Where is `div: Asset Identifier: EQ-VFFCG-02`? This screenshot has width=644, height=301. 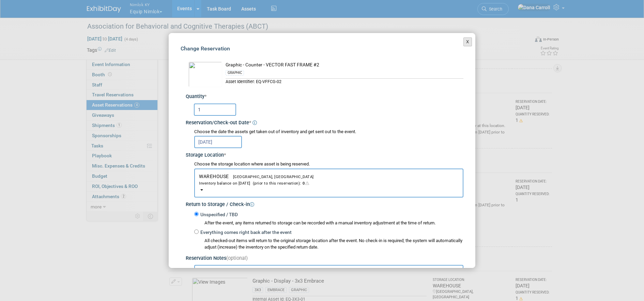 div: Asset Identifier: EQ-VFFCG-02 is located at coordinates (345, 81).